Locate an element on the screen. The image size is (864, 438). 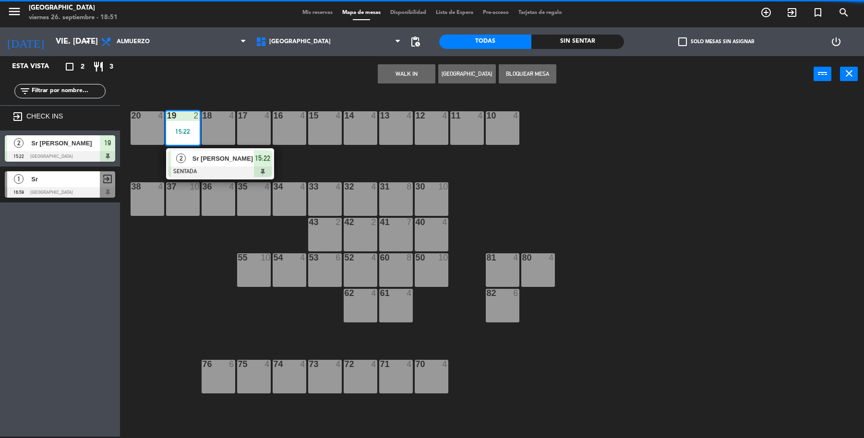
div: 31 is located at coordinates (380, 187).